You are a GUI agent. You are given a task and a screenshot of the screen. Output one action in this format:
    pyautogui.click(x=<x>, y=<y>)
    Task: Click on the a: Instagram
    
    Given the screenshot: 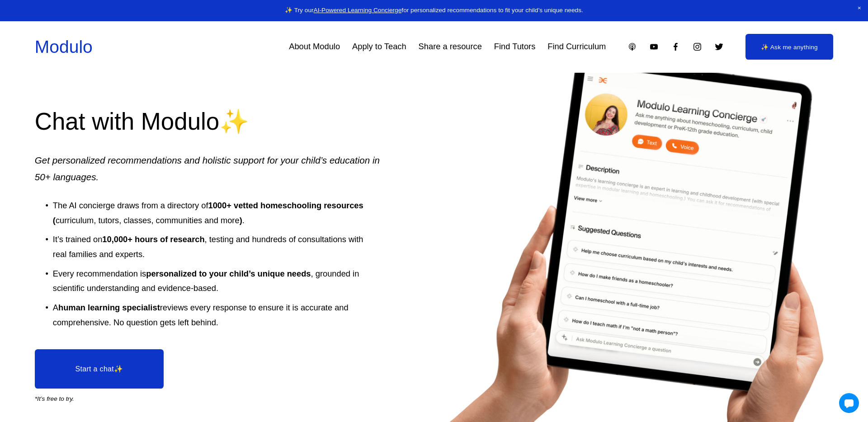 What is the action you would take?
    pyautogui.click(x=697, y=46)
    